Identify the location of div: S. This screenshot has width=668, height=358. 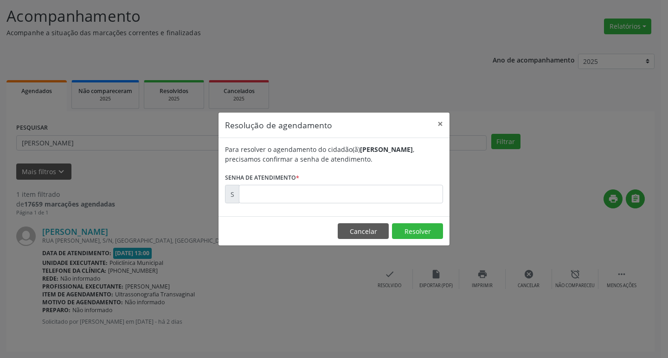
(232, 194).